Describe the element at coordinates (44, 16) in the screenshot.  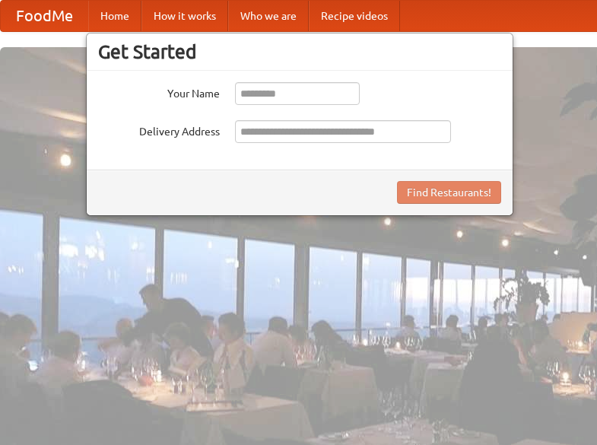
I see `a: FoodMe` at that location.